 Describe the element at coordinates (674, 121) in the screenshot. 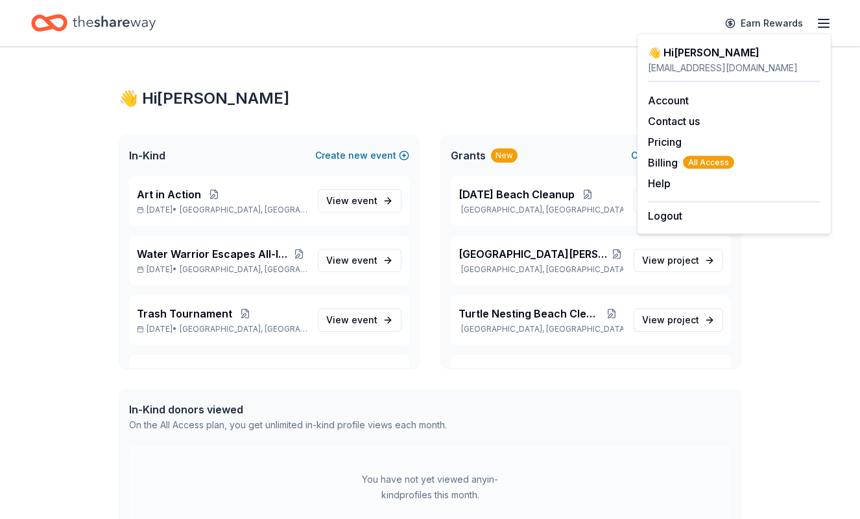

I see `button: Contact us` at that location.